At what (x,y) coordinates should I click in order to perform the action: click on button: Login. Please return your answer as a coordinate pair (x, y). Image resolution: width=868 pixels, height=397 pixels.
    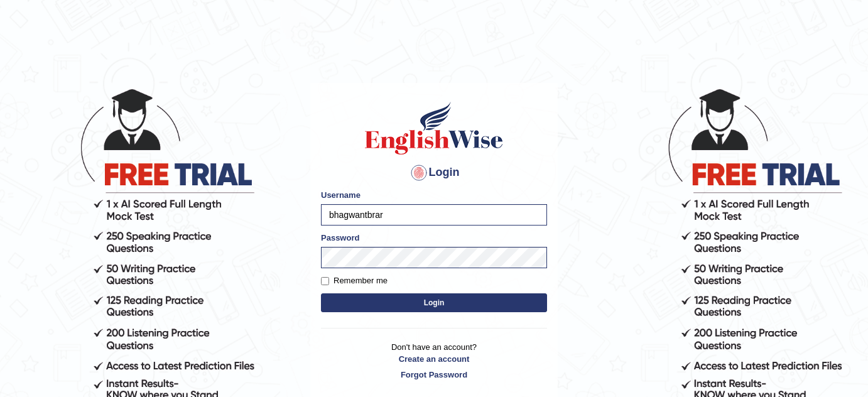
    Looking at the image, I should click on (434, 303).